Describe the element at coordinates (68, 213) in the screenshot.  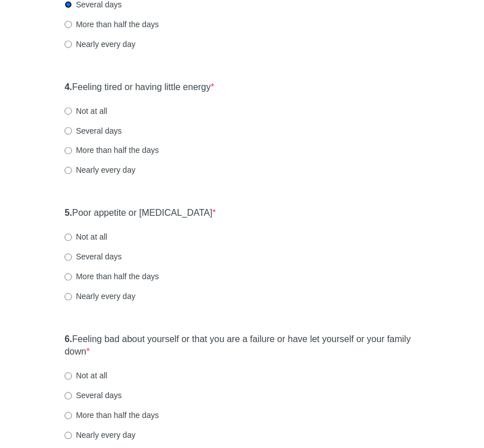
I see `strong: 5.` at that location.